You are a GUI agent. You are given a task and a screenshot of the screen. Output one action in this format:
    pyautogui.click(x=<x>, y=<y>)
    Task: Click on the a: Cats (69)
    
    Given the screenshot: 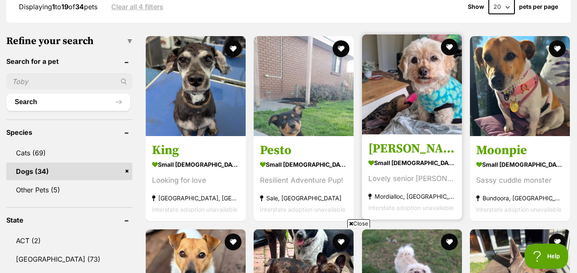 What is the action you would take?
    pyautogui.click(x=69, y=153)
    